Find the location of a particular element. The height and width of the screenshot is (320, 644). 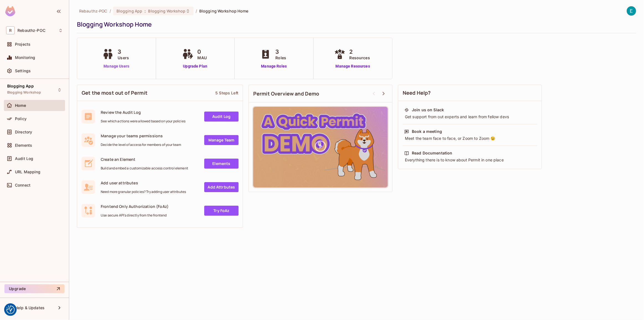

span: Blogging Workshop Home is located at coordinates (224, 11).